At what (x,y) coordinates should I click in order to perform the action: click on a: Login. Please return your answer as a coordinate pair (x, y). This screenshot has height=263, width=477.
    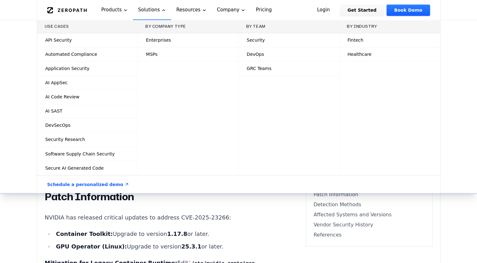
    Looking at the image, I should click on (323, 10).